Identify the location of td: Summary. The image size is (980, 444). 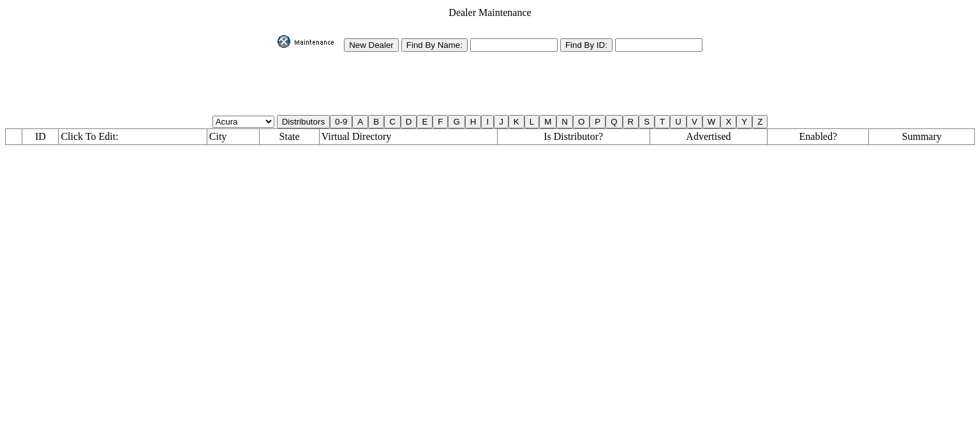
(922, 137).